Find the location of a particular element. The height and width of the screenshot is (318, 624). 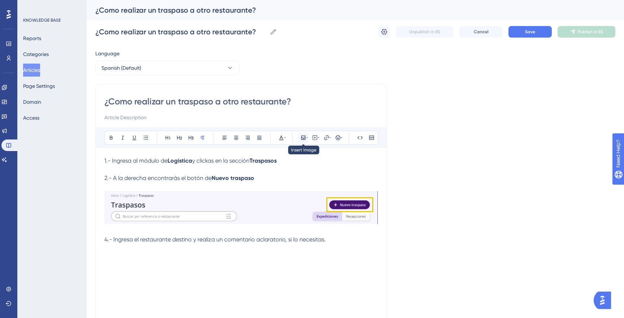

button: Page Settings is located at coordinates (39, 86).